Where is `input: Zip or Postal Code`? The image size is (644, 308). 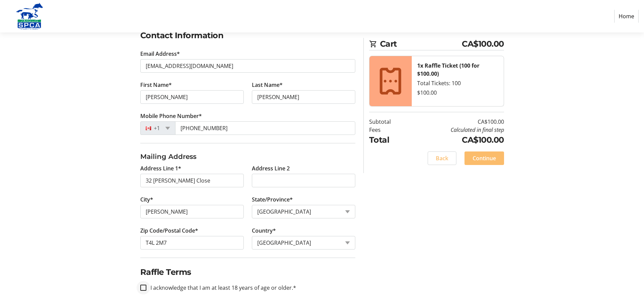
input: Zip or Postal Code is located at coordinates (192, 243).